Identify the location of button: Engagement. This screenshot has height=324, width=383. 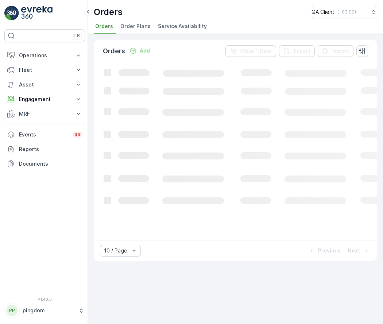
(44, 99).